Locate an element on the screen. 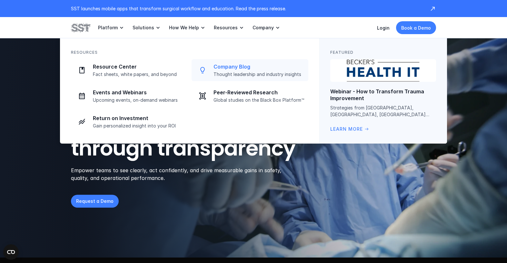  p: Fact sheets, white papers, and beyond is located at coordinates (138, 74).